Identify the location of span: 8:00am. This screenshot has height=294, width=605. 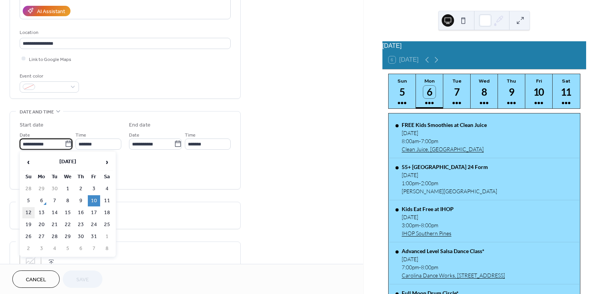
(410, 141).